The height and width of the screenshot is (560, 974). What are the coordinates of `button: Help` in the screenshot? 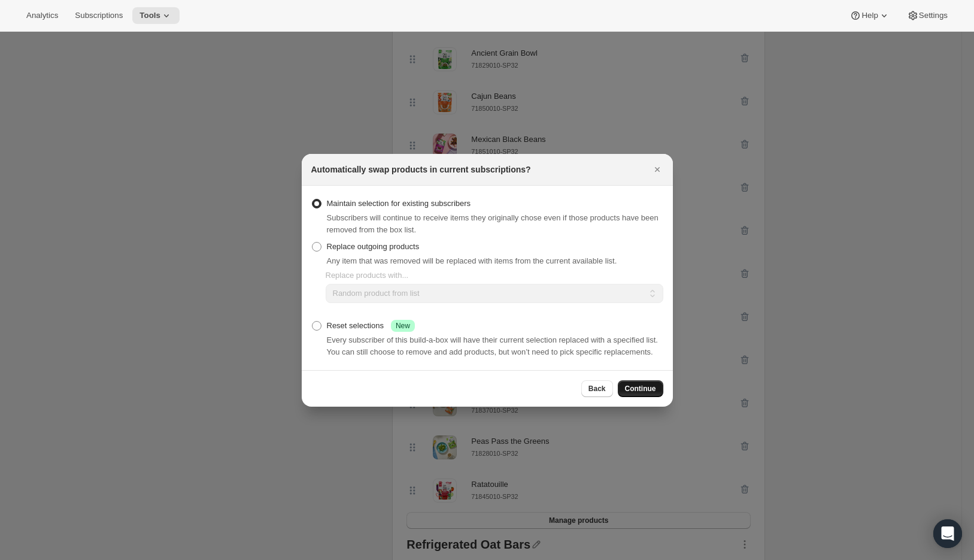 It's located at (870, 15).